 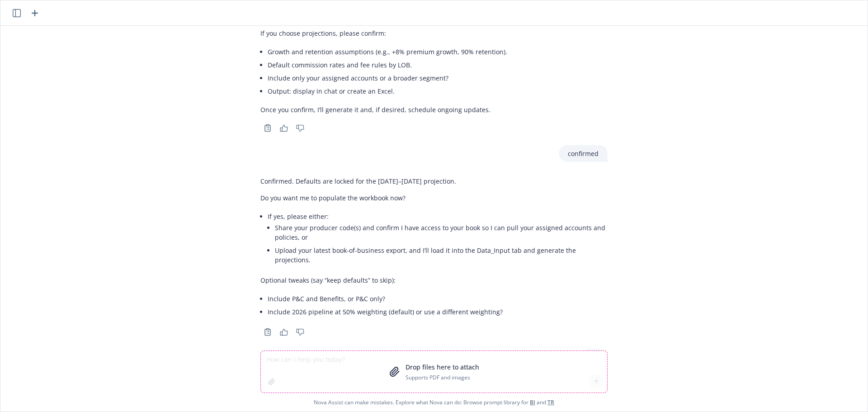 I want to click on p: If you choose projections, please confirm:, so click(x=434, y=33).